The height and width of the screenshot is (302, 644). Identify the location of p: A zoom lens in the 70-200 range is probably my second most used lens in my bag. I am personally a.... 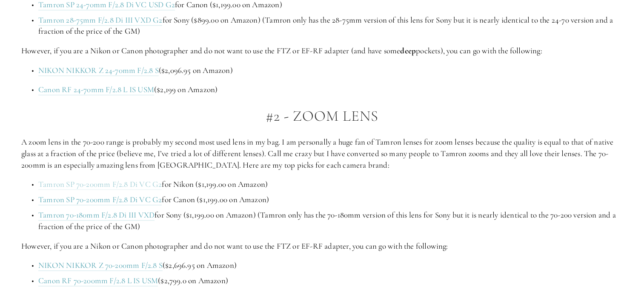
(322, 153).